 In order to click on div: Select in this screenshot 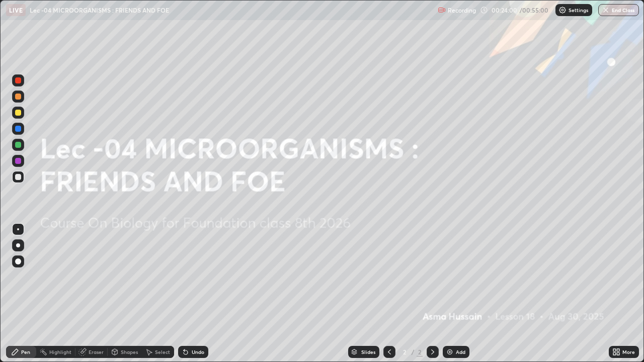, I will do `click(163, 352)`.